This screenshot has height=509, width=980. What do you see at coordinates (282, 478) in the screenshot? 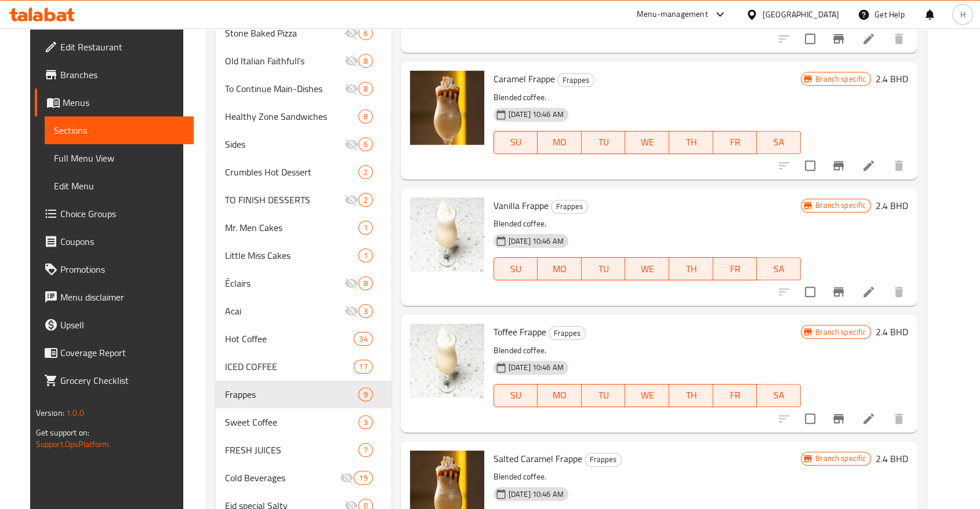
I see `div: Cold Beverages` at bounding box center [282, 478].